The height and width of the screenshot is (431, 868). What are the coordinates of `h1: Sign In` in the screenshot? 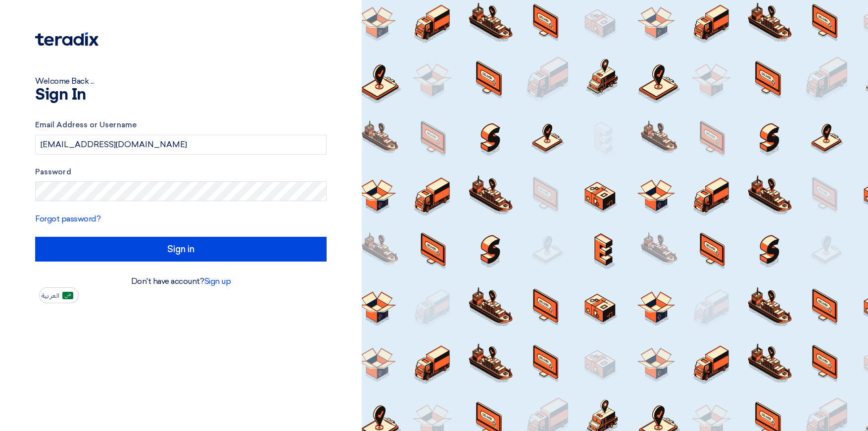 It's located at (181, 95).